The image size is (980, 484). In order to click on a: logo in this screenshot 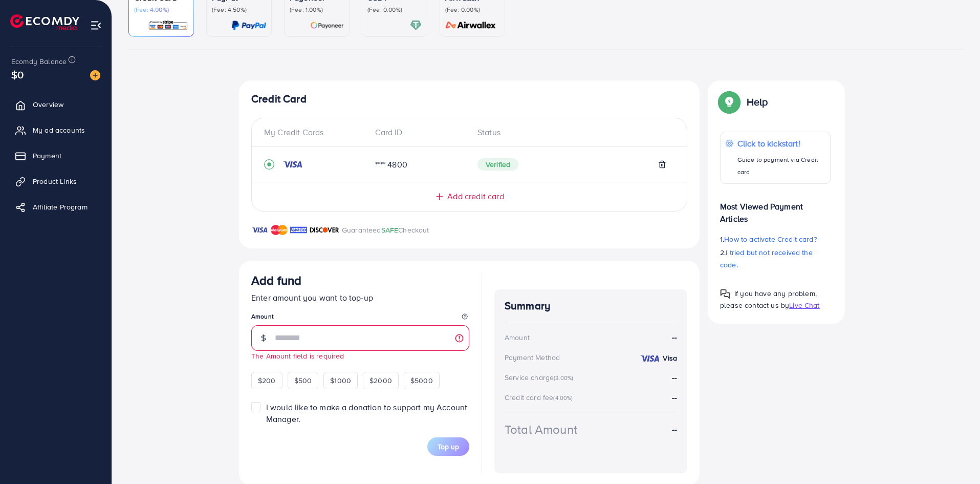, I will do `click(45, 22)`.